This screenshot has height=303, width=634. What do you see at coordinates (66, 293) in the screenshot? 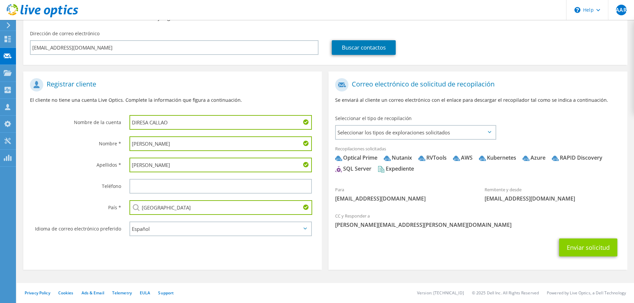
I see `a: Cookies` at bounding box center [66, 293].